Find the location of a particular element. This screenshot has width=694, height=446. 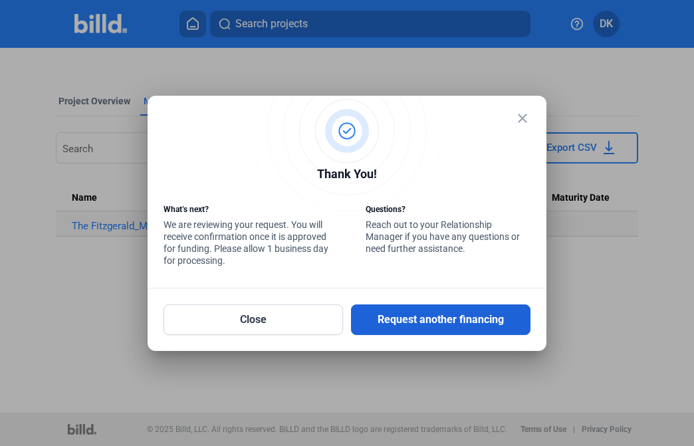

div: Reach out to your Relationship Manager if you have any questions or need further assistance. is located at coordinates (448, 231).